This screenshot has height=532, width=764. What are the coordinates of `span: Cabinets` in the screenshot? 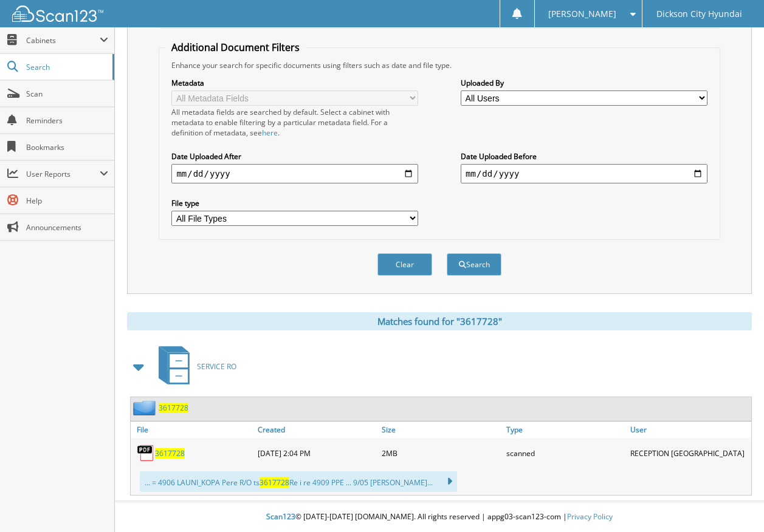 It's located at (63, 40).